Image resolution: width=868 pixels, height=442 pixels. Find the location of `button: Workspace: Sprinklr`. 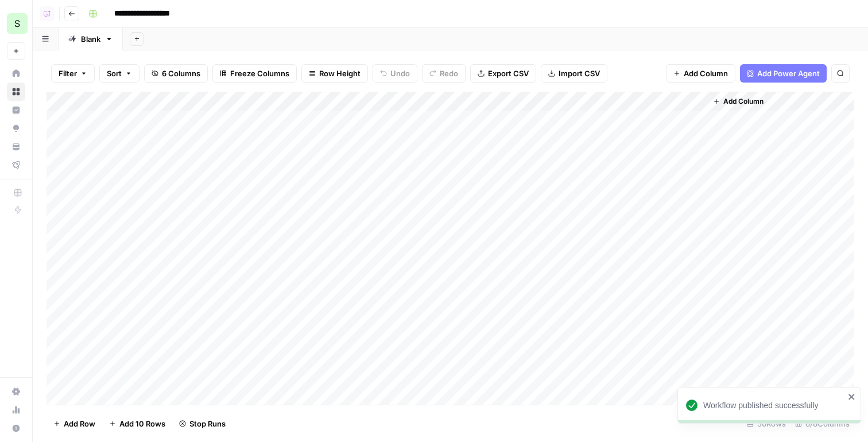

button: Workspace: Sprinklr is located at coordinates (16, 24).